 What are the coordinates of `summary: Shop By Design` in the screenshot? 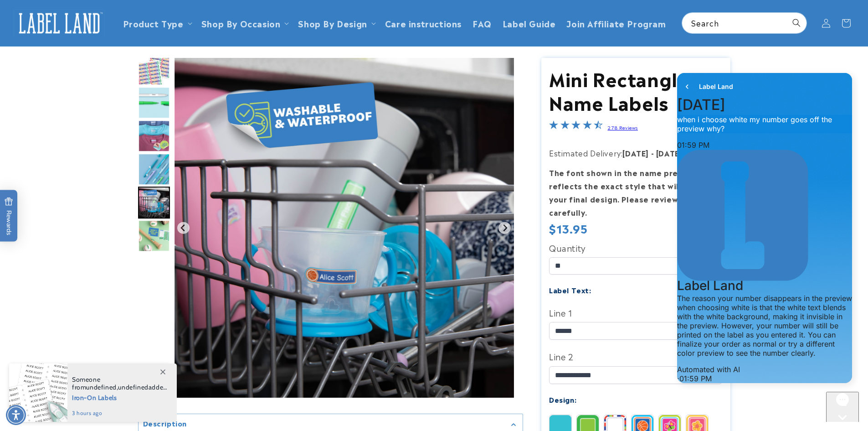 It's located at (336, 23).